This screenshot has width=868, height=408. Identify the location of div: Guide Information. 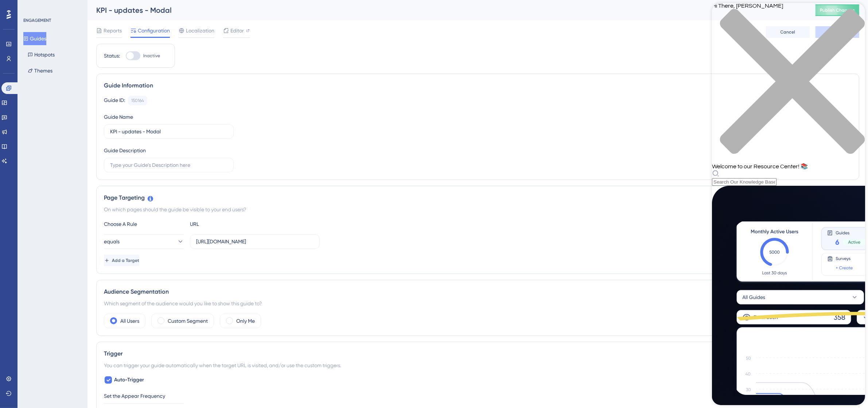
(478, 86).